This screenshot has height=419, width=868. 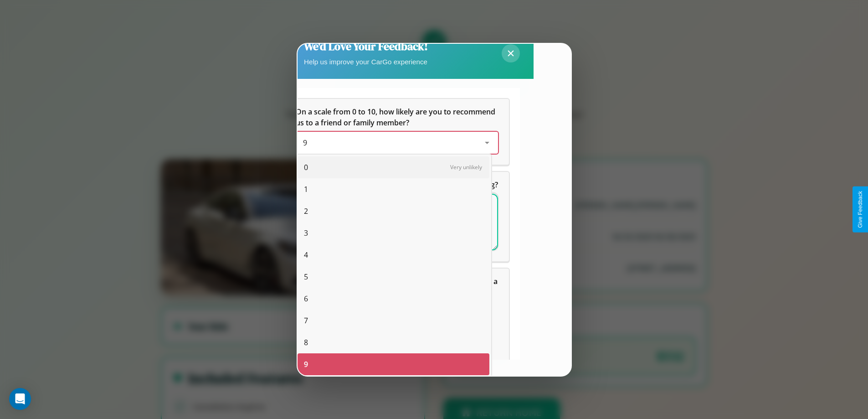 What do you see at coordinates (305, 277) in the screenshot?
I see `span: 5` at bounding box center [305, 277].